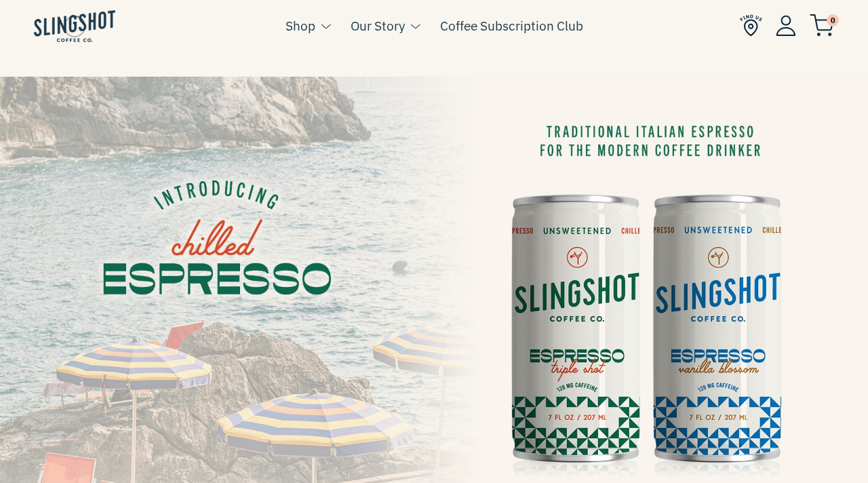 This screenshot has height=483, width=868. Describe the element at coordinates (751, 25) in the screenshot. I see `img: Find Us` at that location.